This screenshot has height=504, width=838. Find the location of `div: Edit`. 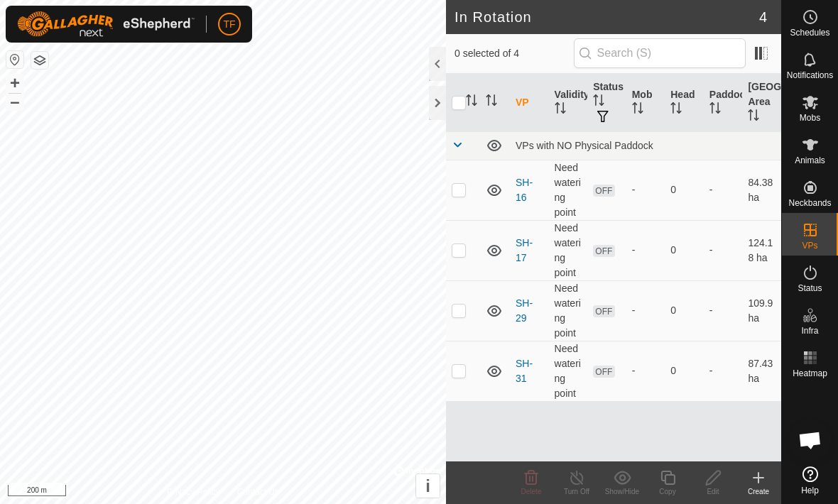

div: Edit is located at coordinates (713, 491).